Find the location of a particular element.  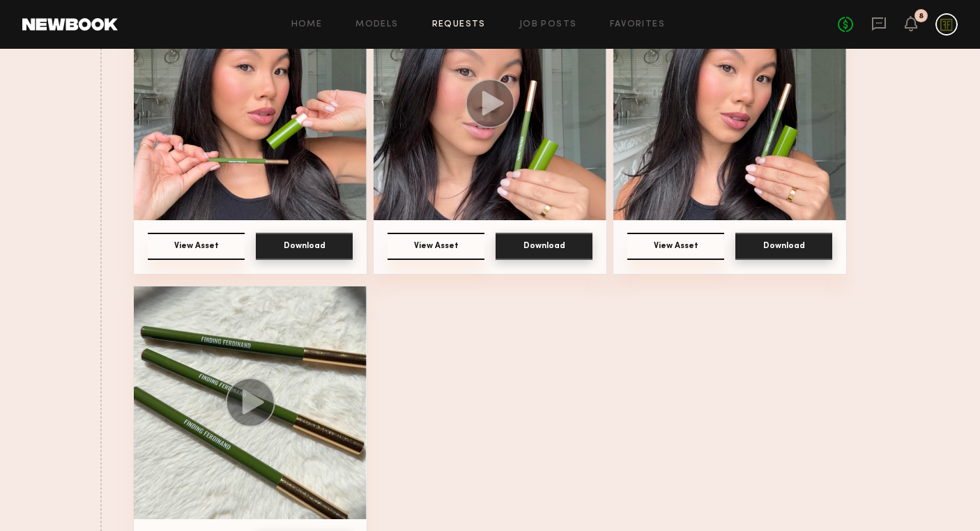

a: Home is located at coordinates (307, 24).